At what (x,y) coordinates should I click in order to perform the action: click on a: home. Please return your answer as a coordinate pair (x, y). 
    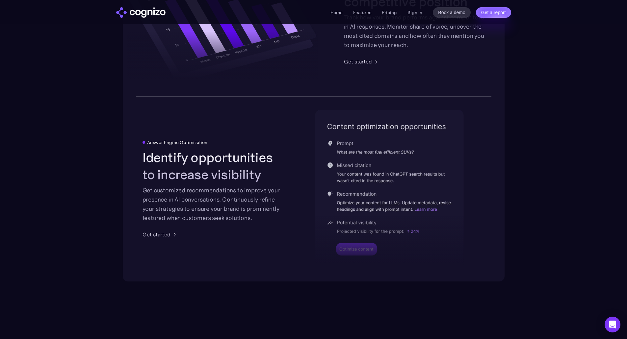
    Looking at the image, I should click on (141, 13).